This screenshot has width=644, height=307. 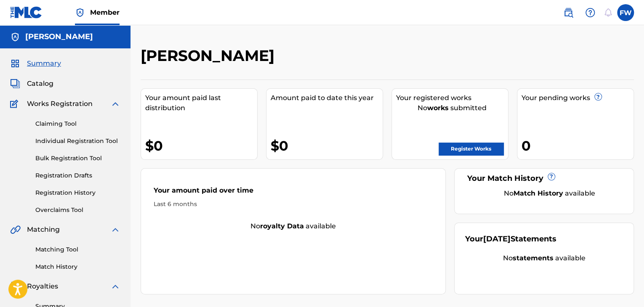 I want to click on a: CatalogCatalog, so click(x=31, y=84).